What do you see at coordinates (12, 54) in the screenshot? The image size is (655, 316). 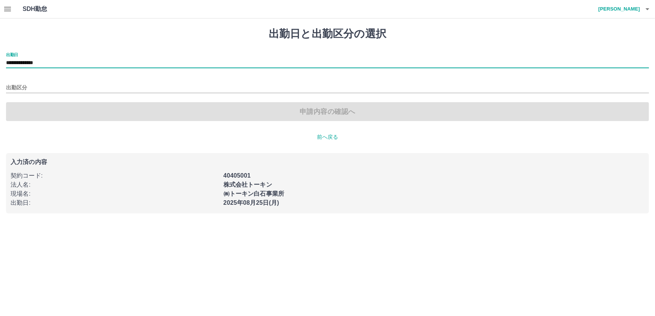 I see `label: 出勤日` at bounding box center [12, 54].